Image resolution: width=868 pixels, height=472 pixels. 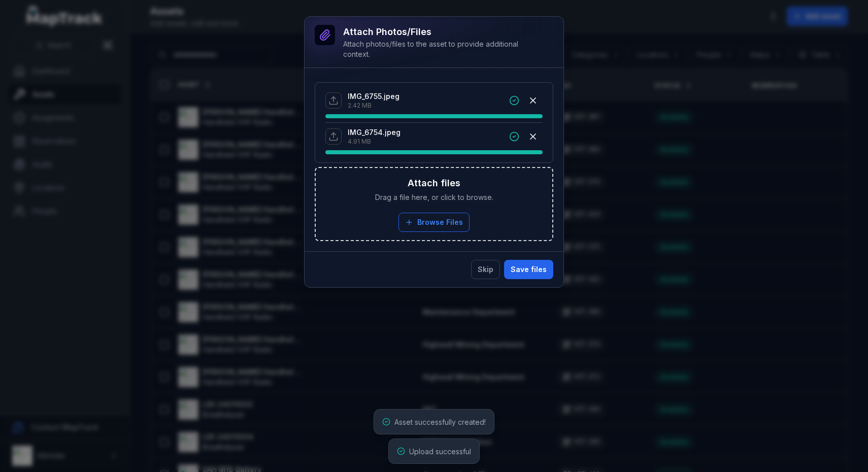 I want to click on span: Drag a file here, or click to browse., so click(x=434, y=198).